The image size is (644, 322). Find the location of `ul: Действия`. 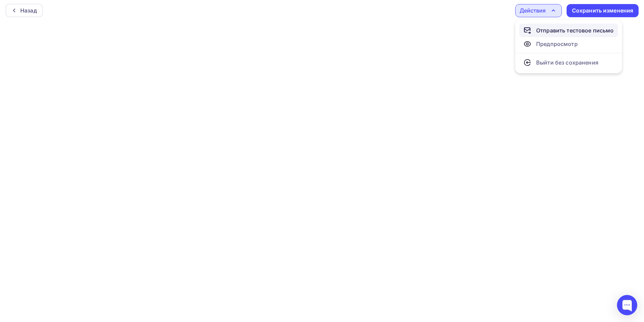

ul: Действия is located at coordinates (569, 46).